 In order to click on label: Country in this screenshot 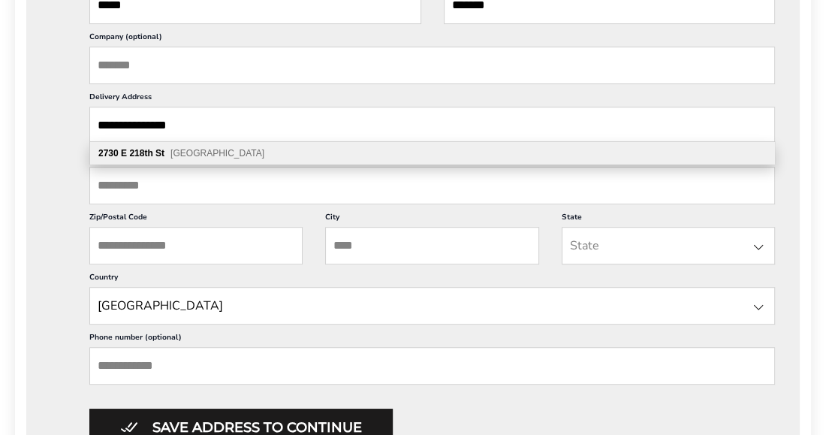, I will do `click(432, 279)`.